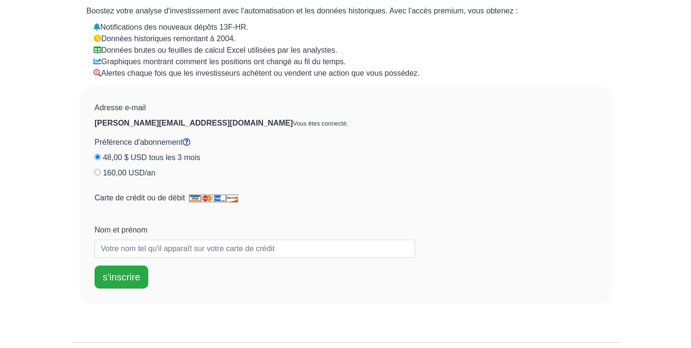  What do you see at coordinates (349, 50) in the screenshot?
I see `li: Données brutes ou feuilles de calcul Excel utilisées par les analystes.` at bounding box center [349, 50].